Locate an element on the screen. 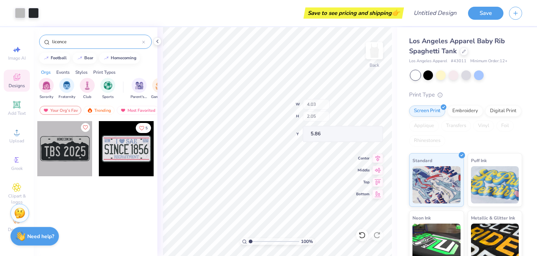 Image resolution: width=537 pixels, height=256 pixels. div: Embroidery is located at coordinates (465, 111).